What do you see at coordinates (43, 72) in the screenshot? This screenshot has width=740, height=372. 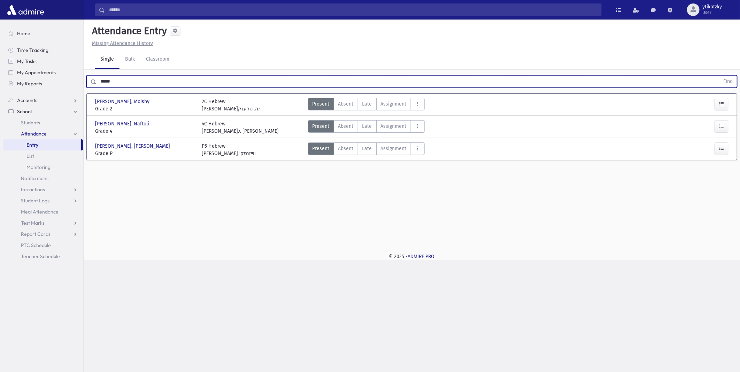 I see `a: My Appointments` at bounding box center [43, 72].